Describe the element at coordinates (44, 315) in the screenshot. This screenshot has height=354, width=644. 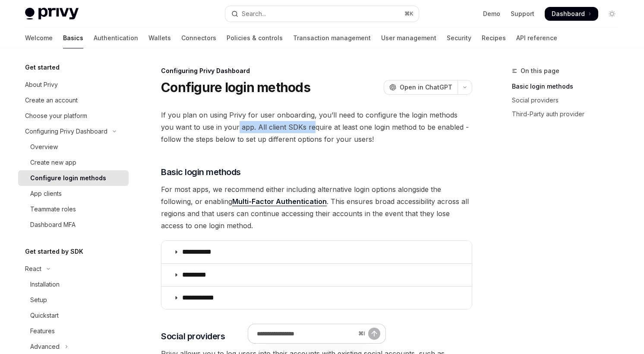
I see `div: Quickstart` at that location.